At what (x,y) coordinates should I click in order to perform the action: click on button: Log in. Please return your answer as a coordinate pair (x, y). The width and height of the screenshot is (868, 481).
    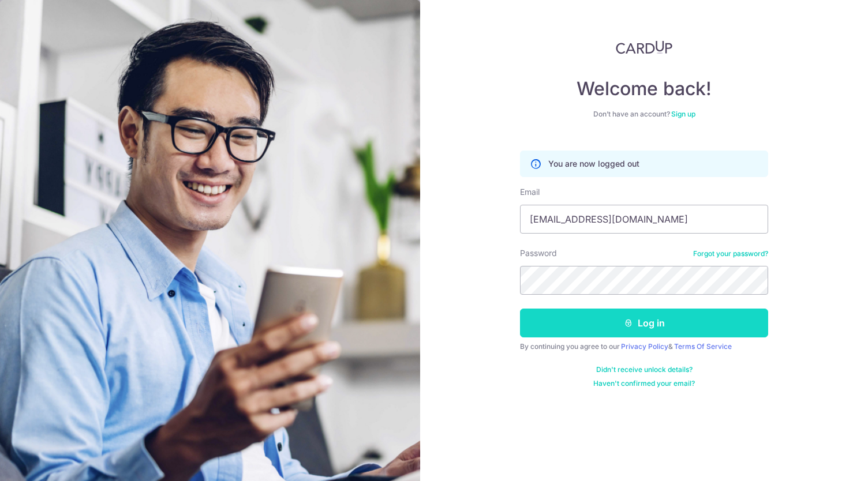
    Looking at the image, I should click on (644, 323).